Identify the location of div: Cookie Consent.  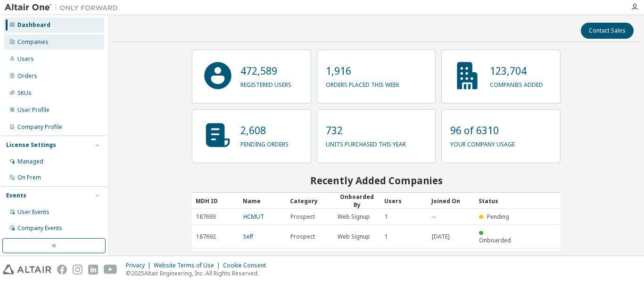
(247, 265).